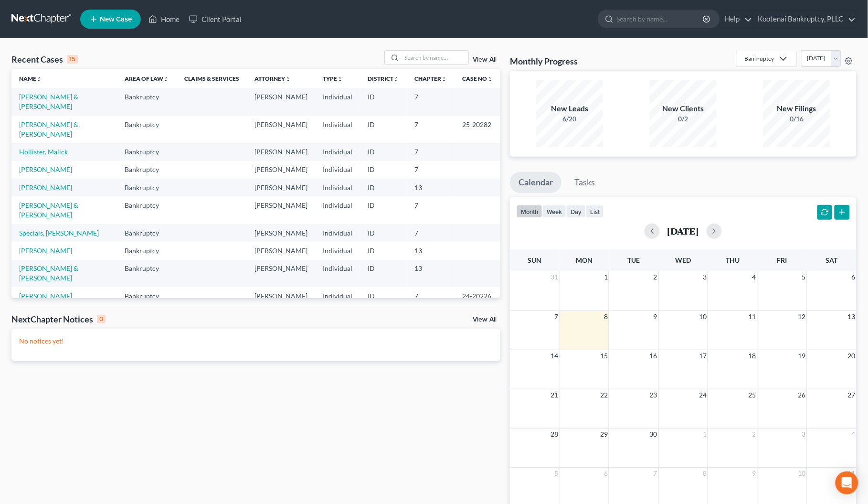 The width and height of the screenshot is (868, 504). What do you see at coordinates (805, 19) in the screenshot?
I see `a: Kootenai Bankruptcy, PLLC` at bounding box center [805, 19].